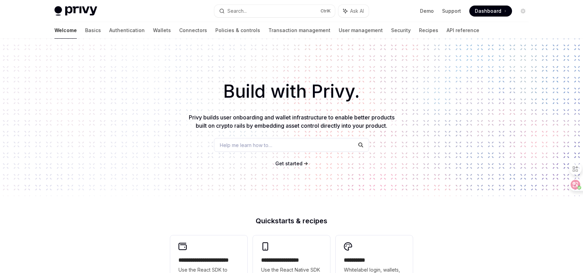 Image resolution: width=583 pixels, height=273 pixels. Describe the element at coordinates (65, 30) in the screenshot. I see `a: Welcome` at that location.